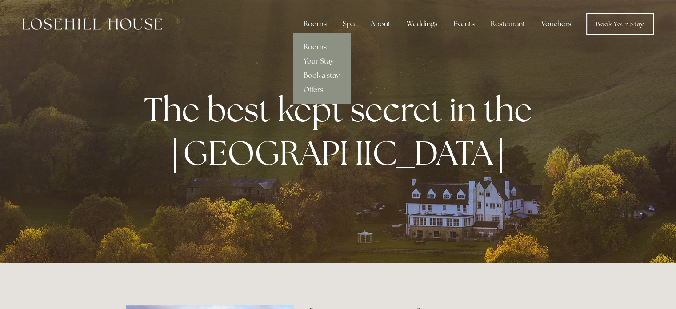  Describe the element at coordinates (422, 24) in the screenshot. I see `div: Weddings` at that location.